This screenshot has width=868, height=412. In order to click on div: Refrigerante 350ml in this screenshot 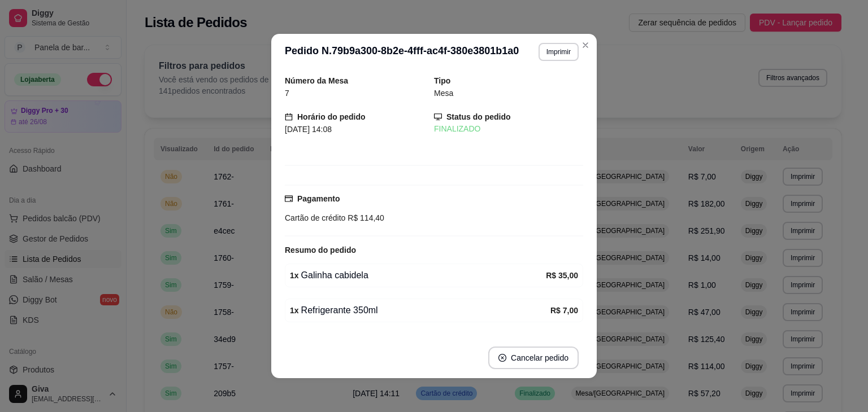, I will do `click(419, 311)`.